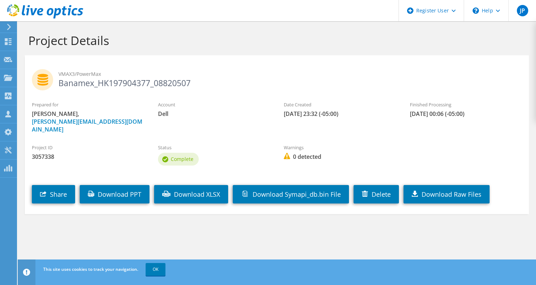  I want to click on label: Warnings, so click(340, 147).